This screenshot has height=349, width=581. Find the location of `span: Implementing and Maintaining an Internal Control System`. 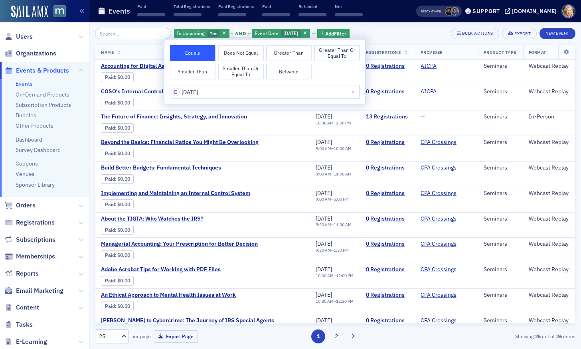

span: Implementing and Maintaining an Internal Control System is located at coordinates (176, 194).